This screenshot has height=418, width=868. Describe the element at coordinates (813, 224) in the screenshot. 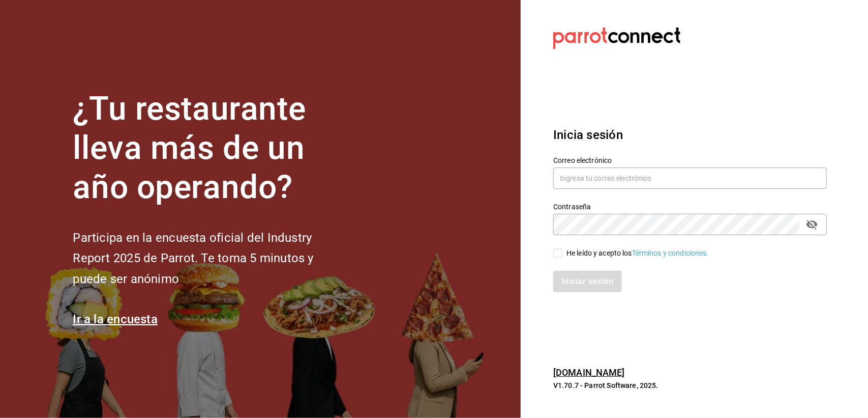

I see `button: passwordField` at that location.